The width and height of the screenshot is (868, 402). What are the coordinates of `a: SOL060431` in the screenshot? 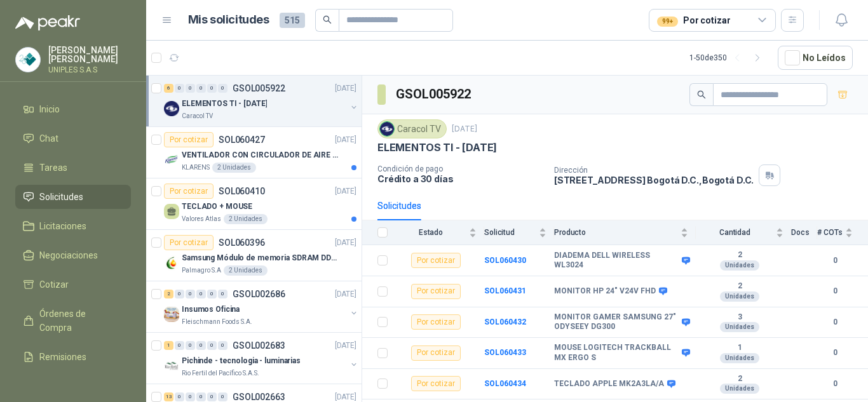 It's located at (505, 291).